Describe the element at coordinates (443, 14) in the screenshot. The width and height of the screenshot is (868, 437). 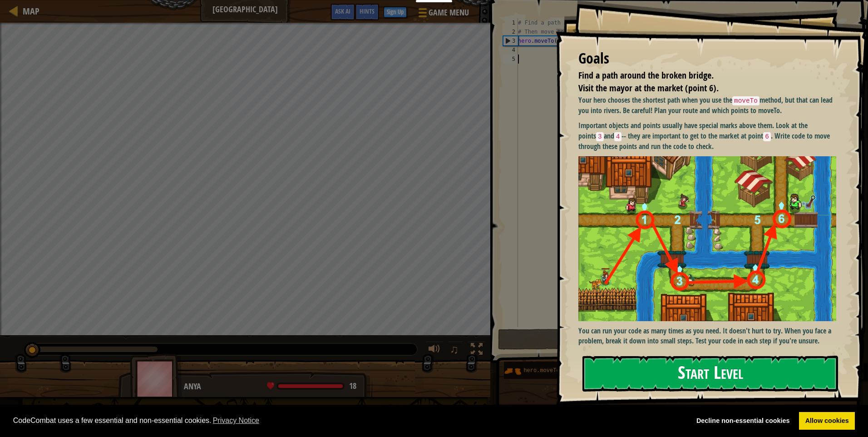
I see `button: Game Menu` at that location.